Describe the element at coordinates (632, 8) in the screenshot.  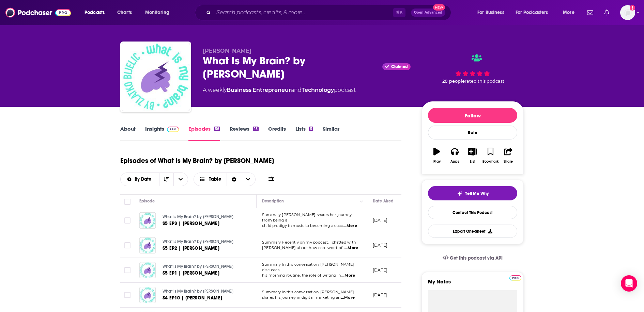
I see `svg: Add a profile image` at that location.